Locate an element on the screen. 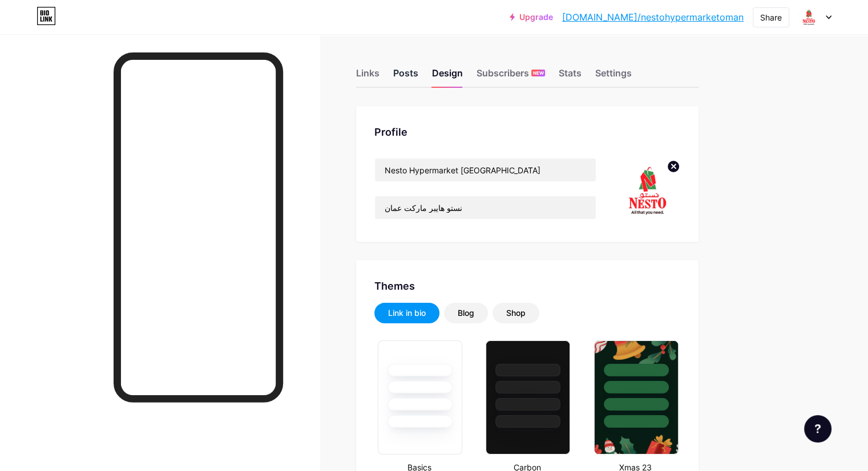  div: Stats is located at coordinates (570, 76).